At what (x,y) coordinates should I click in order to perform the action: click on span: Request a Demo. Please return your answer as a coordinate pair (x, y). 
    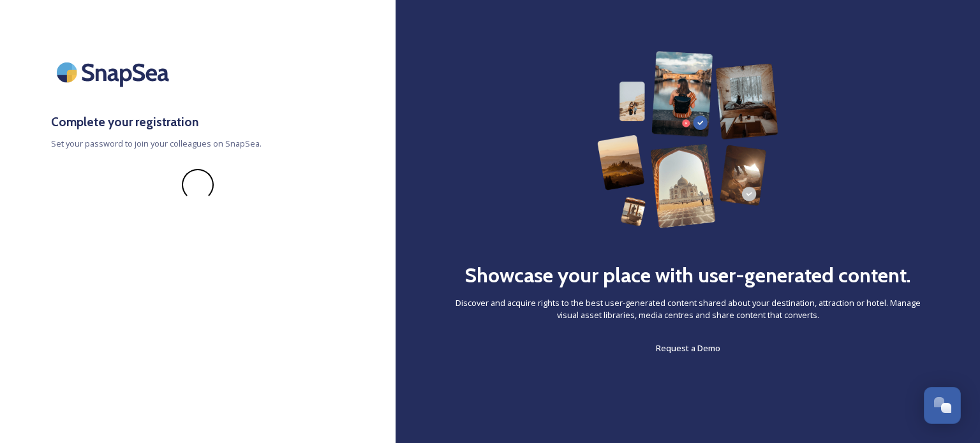
    Looking at the image, I should click on (688, 348).